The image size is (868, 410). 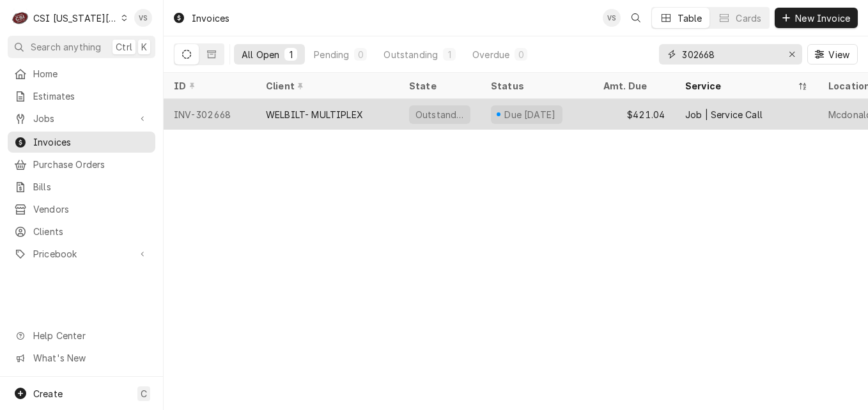 What do you see at coordinates (81, 164) in the screenshot?
I see `a: Purchase Orders` at bounding box center [81, 164].